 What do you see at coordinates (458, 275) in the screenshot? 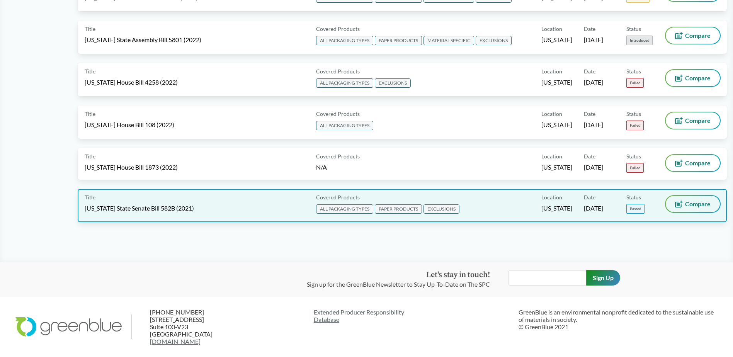
I see `strong: Let's stay in touch!` at bounding box center [458, 275].